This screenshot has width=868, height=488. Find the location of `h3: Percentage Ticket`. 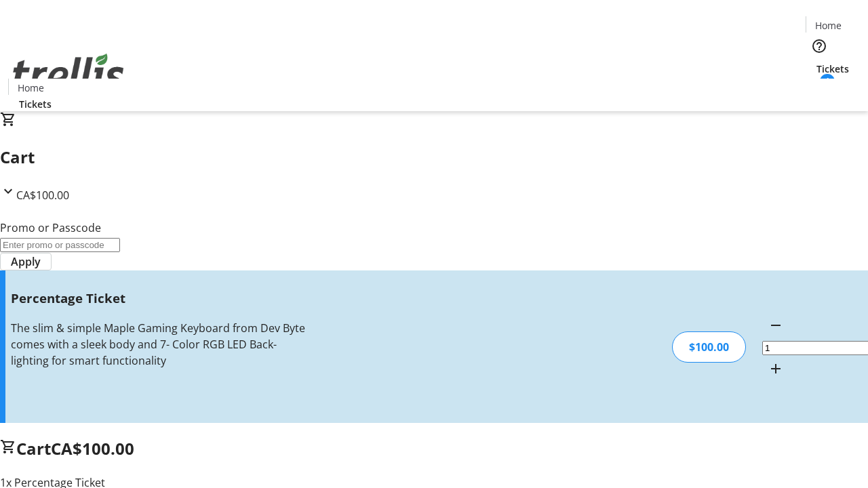

h3: Percentage Ticket is located at coordinates (158, 298).